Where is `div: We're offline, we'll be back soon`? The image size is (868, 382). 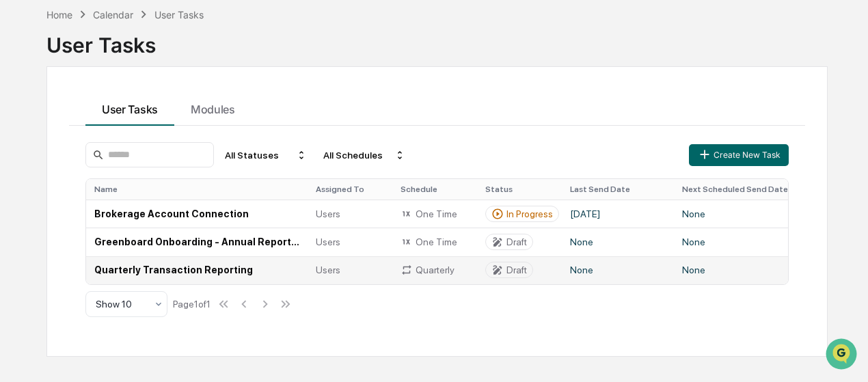 div: We're offline, we'll be back soon is located at coordinates (112, 123).